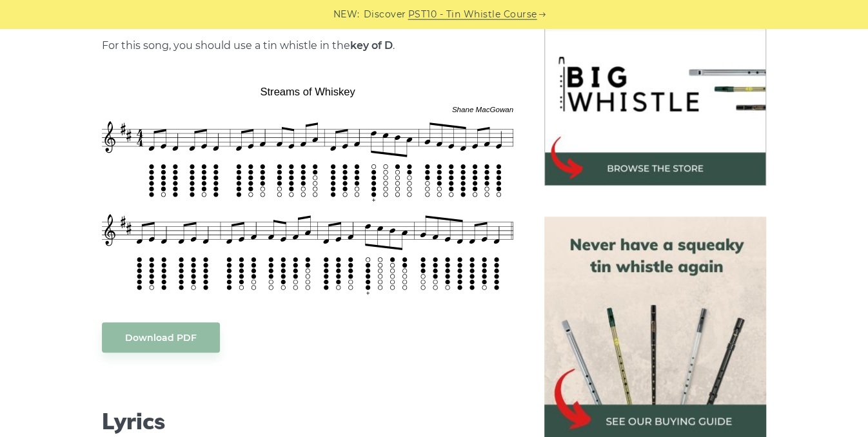 This screenshot has width=868, height=437. What do you see at coordinates (473, 14) in the screenshot?
I see `a: PST10 - Tin Whistle Course` at bounding box center [473, 14].